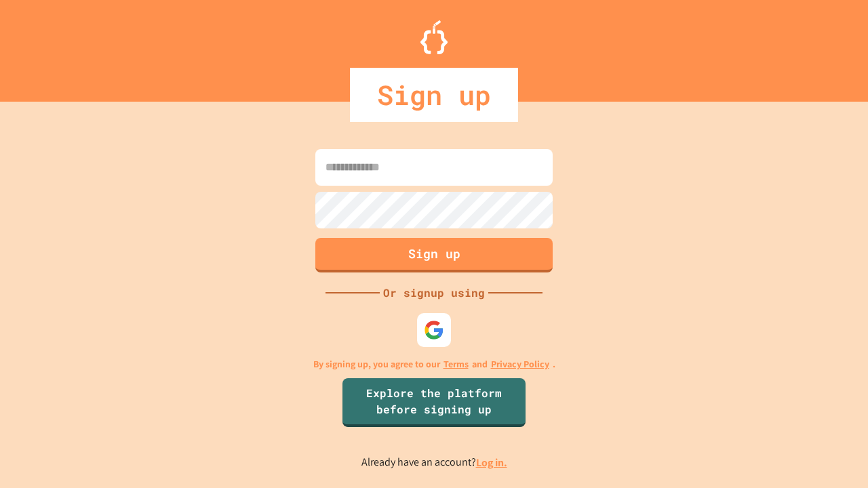 Image resolution: width=868 pixels, height=488 pixels. I want to click on div: Or signup using, so click(434, 293).